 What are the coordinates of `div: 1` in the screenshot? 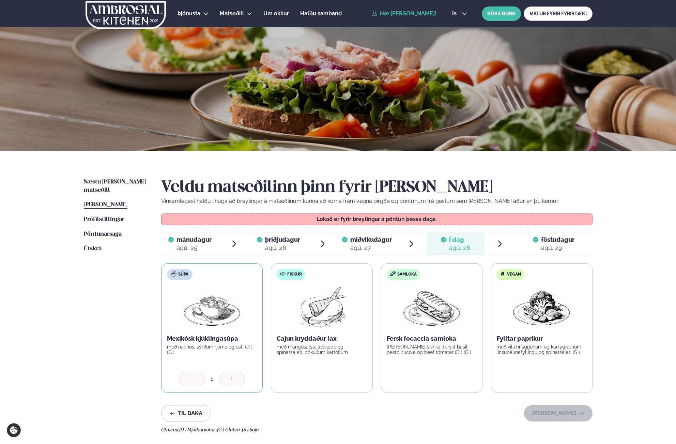 It's located at (212, 378).